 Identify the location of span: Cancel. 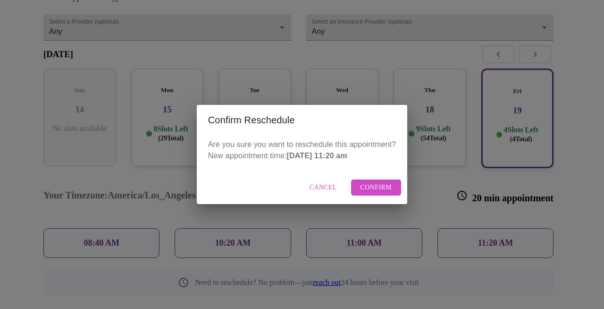
(323, 187).